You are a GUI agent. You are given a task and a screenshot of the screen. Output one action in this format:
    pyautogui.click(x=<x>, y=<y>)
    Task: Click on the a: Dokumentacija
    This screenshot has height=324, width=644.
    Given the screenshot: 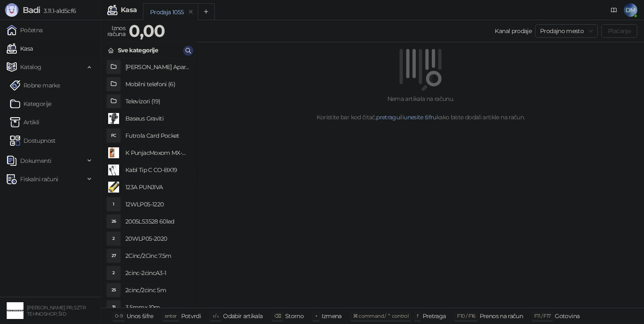 What is the action you would take?
    pyautogui.click(x=614, y=10)
    